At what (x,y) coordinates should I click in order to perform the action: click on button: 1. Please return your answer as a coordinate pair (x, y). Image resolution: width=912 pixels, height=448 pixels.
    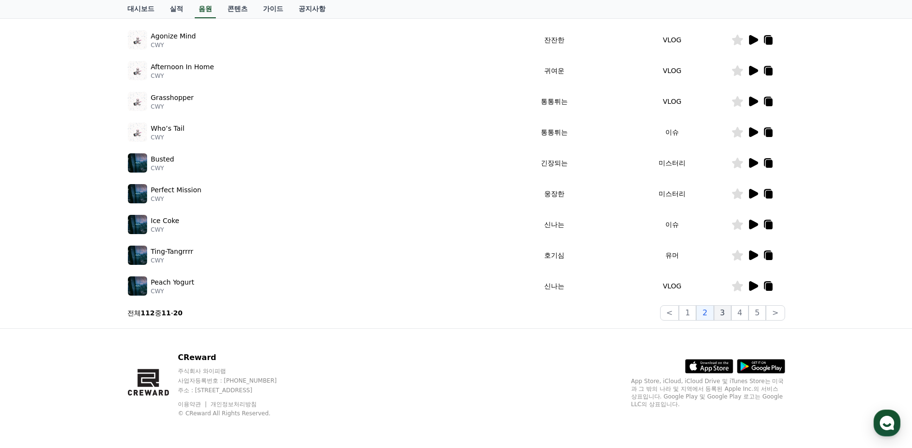
    Looking at the image, I should click on (687, 313).